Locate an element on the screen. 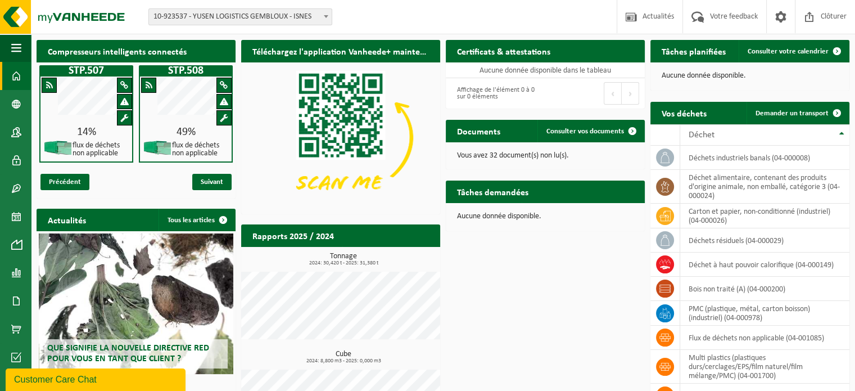 The height and width of the screenshot is (391, 855). td: multi plastics (plastiques durs/cerclages/EPS/film naturel/film mélange/PMC) (04-001700) is located at coordinates (765, 367).